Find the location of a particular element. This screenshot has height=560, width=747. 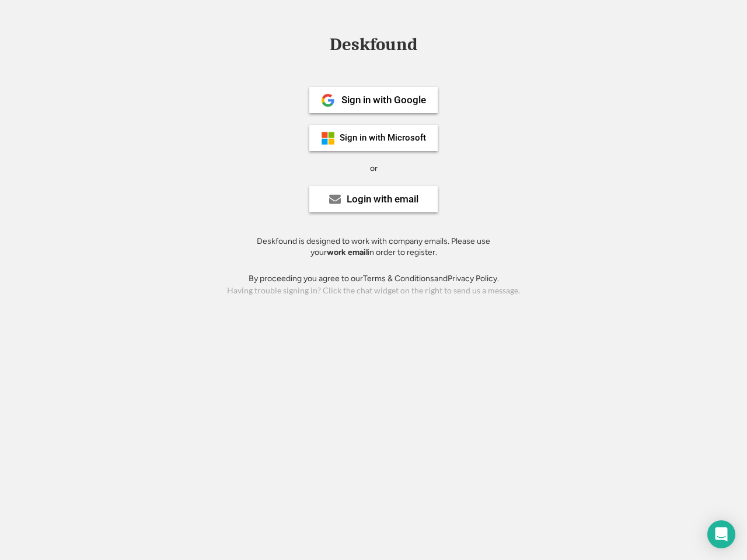

img: 1024px-Google__G__Logo.svg.png is located at coordinates (328, 100).